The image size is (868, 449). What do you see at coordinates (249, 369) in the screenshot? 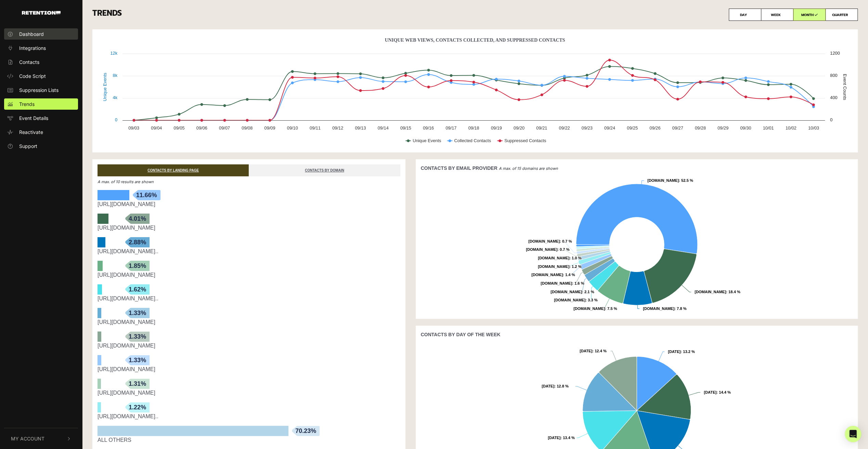
I see `div: https://www.levenger.com/collections/all/badge:clearance` at bounding box center [249, 369].